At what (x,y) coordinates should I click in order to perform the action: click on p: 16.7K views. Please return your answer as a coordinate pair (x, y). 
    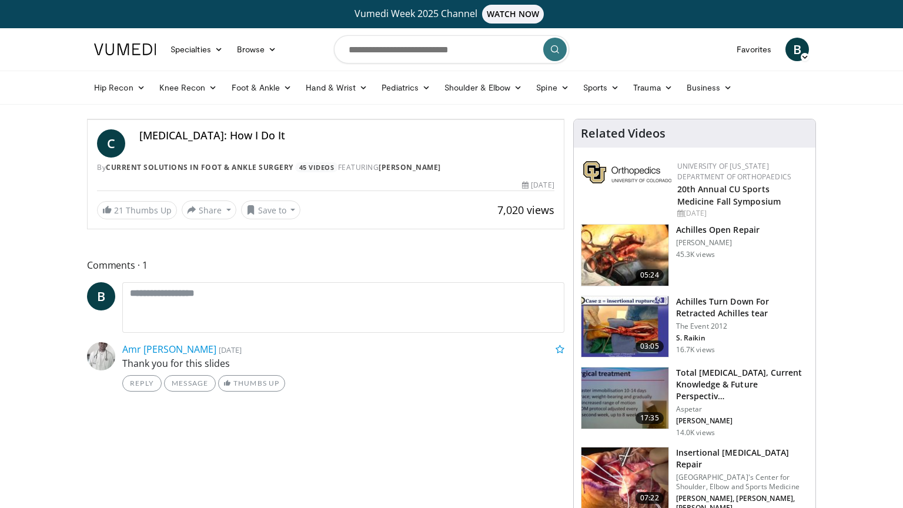
    Looking at the image, I should click on (695, 350).